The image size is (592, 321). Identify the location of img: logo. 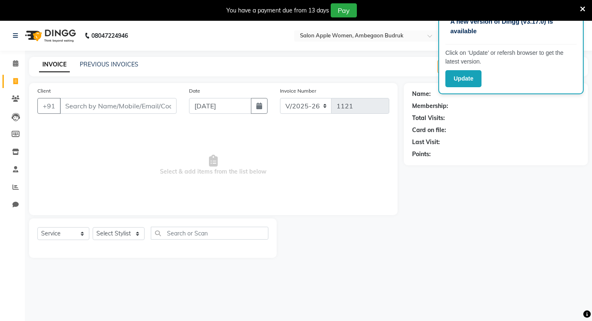
(49, 36).